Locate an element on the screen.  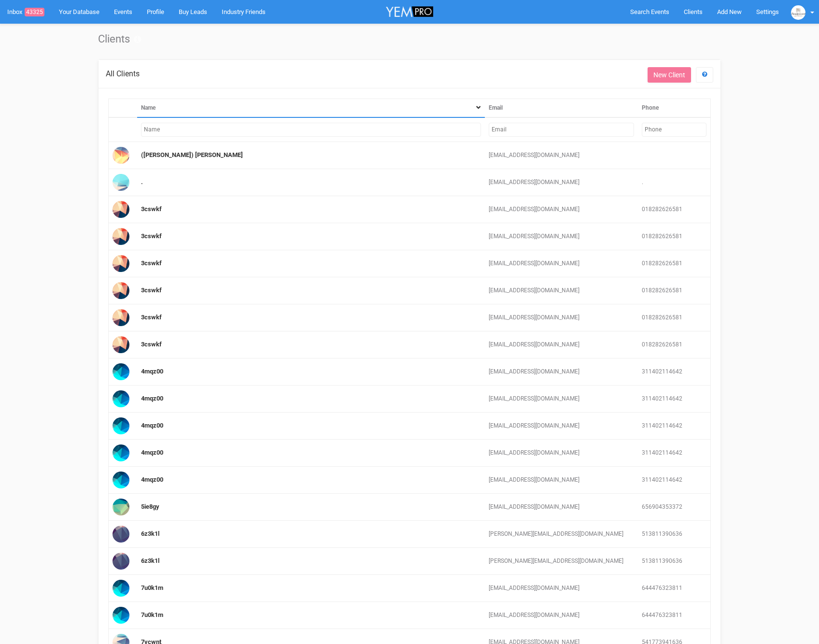
input: Filter by Email is located at coordinates (562, 129).